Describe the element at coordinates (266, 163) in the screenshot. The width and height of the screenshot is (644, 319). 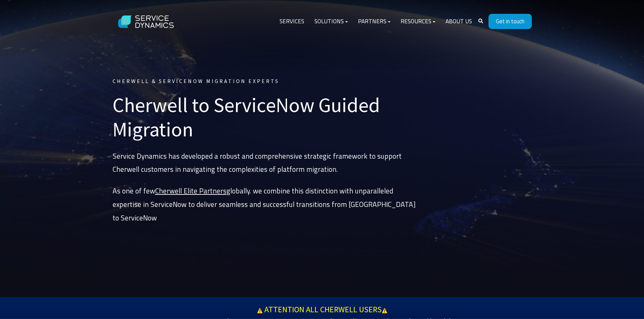
I see `p: Service Dynamics has developed a robust and comprehensive strategic framework to support Cherwell...` at that location.